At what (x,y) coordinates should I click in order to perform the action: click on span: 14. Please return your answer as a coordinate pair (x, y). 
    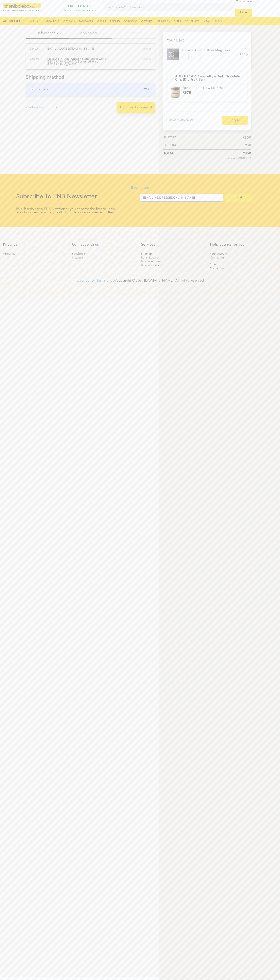
    Looking at the image, I should click on (241, 158).